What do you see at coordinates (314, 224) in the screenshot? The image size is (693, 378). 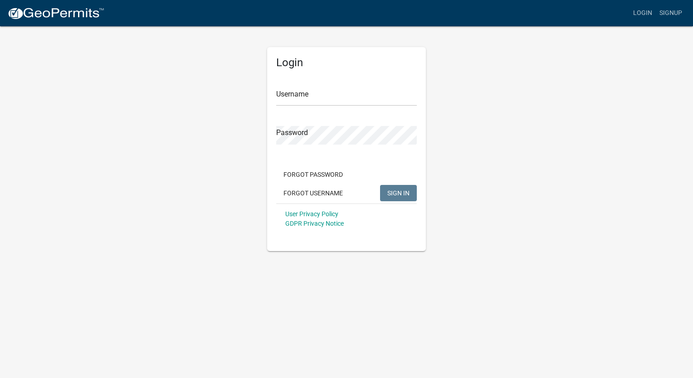 I see `a: GDPR Privacy Notice` at bounding box center [314, 224].